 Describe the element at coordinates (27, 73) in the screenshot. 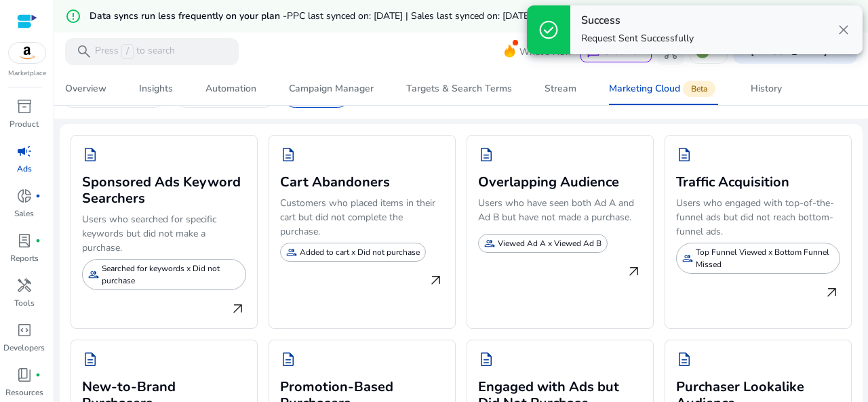

I see `p: Marketplace` at that location.